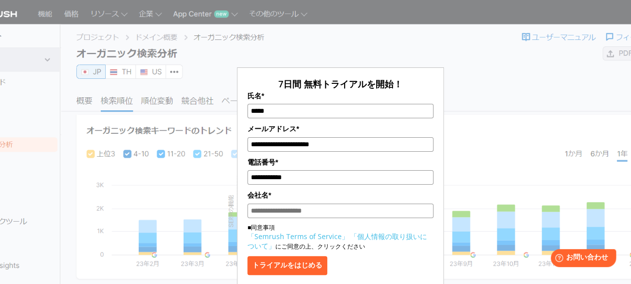 The width and height of the screenshot is (631, 284). What do you see at coordinates (45, 12) in the screenshot?
I see `span: お問い合わせ` at bounding box center [45, 12].